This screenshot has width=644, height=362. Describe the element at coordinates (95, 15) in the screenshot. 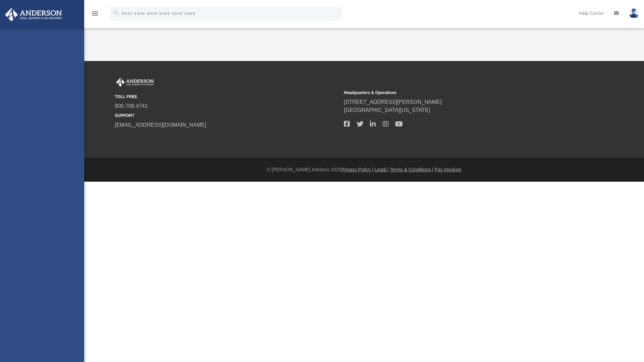

I see `a: menu` at that location.